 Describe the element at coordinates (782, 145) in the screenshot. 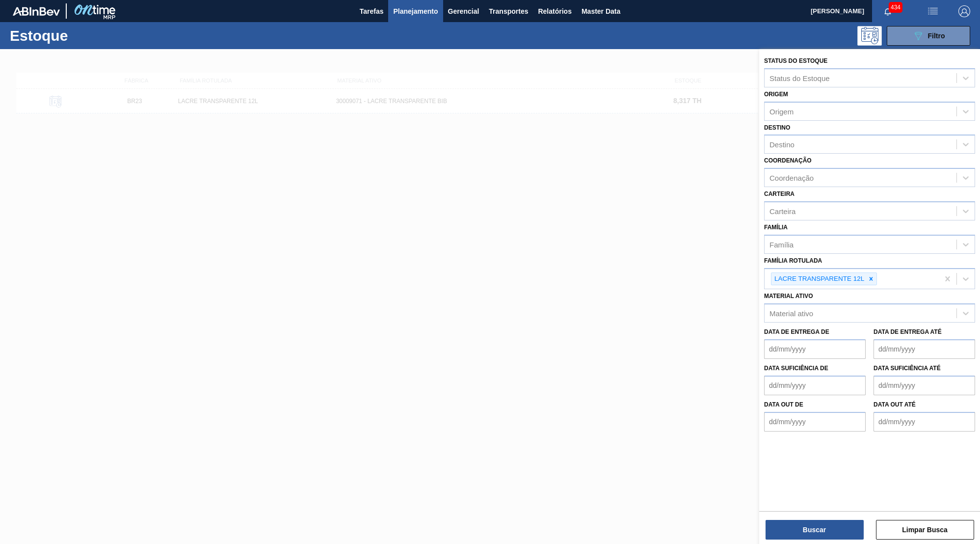

I see `div: Destino` at that location.